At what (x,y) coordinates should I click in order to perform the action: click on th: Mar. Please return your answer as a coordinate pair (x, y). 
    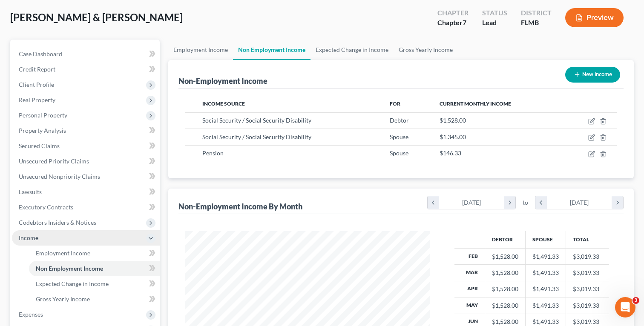
    Looking at the image, I should click on (469, 273).